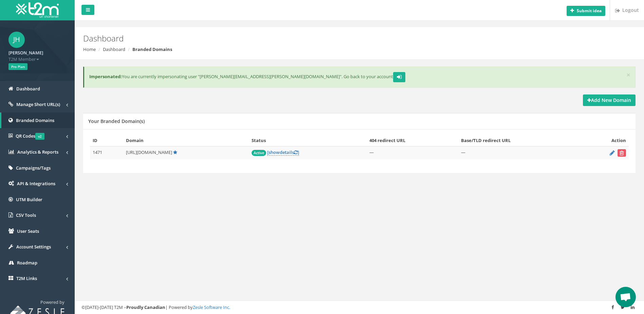 Image resolution: width=644 pixels, height=314 pixels. What do you see at coordinates (586, 11) in the screenshot?
I see `button: Submit idea` at bounding box center [586, 11].